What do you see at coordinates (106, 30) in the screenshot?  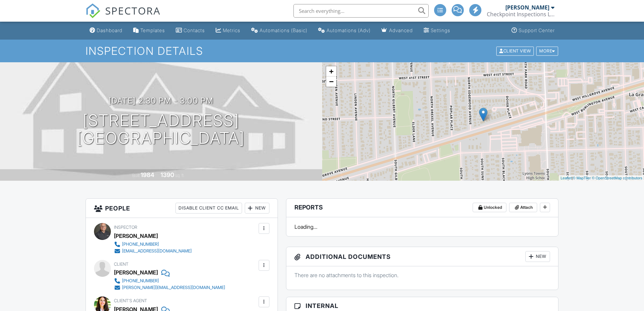 I see `a: Dashboard` at bounding box center [106, 30].